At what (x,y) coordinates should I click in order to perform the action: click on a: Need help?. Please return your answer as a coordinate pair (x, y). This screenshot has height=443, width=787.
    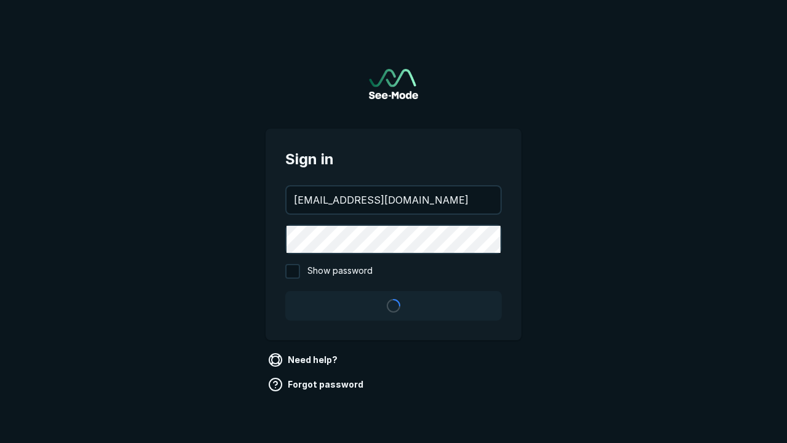
    Looking at the image, I should click on (304, 360).